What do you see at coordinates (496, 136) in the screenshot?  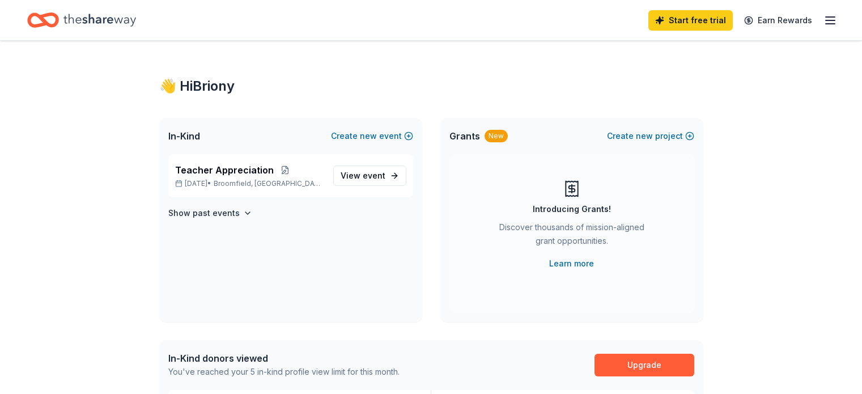 I see `div: New` at bounding box center [496, 136].